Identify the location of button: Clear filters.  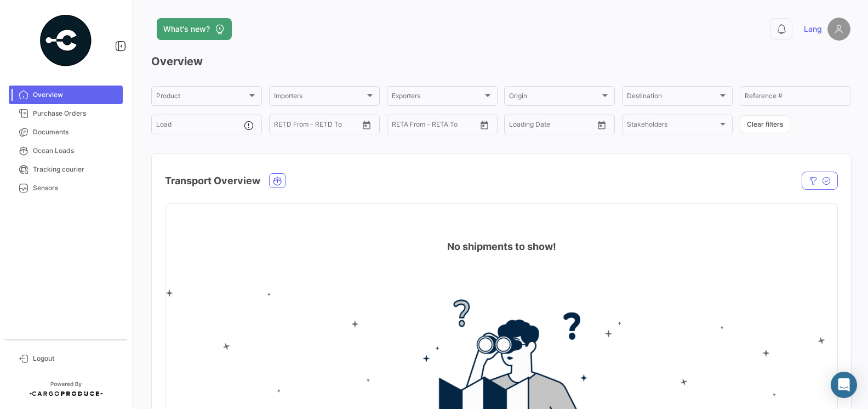
(765, 124).